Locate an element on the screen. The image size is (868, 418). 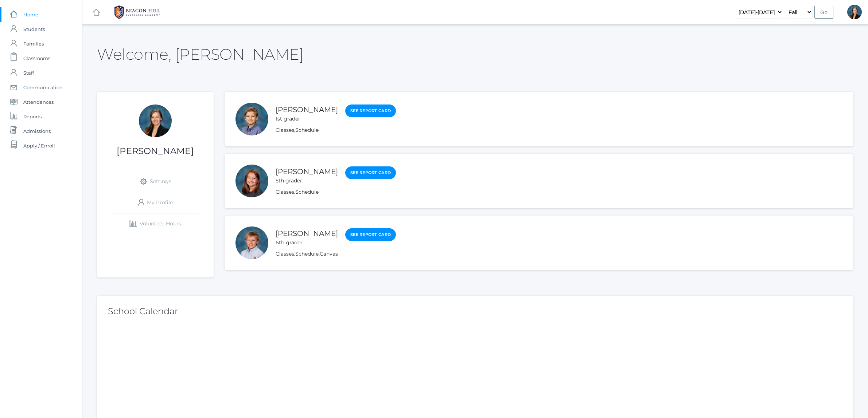
span: Families is located at coordinates (34, 44).